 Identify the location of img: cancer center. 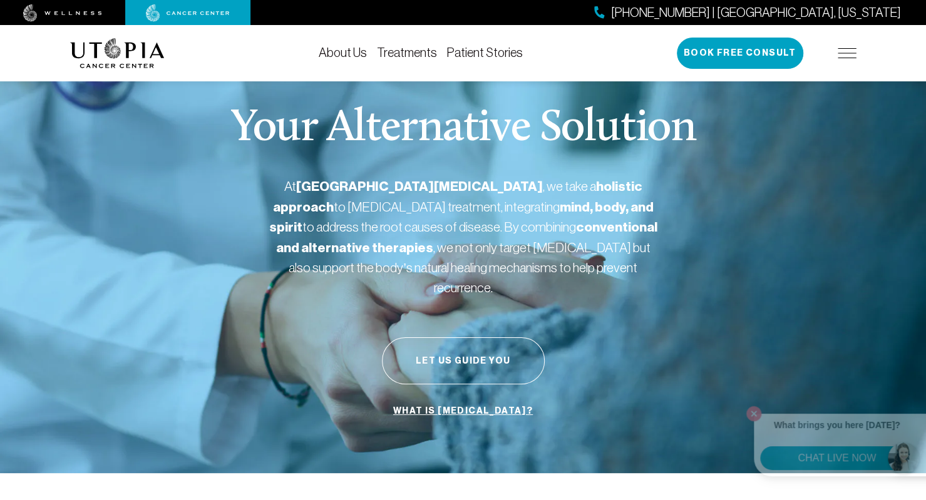
(188, 13).